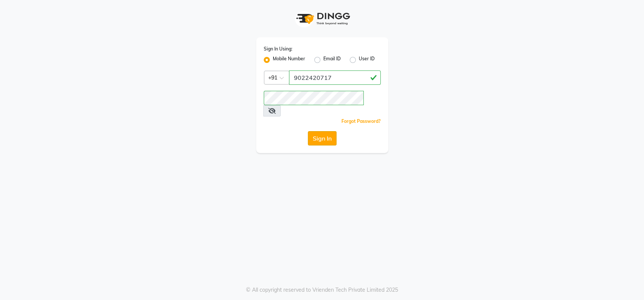  Describe the element at coordinates (332, 60) in the screenshot. I see `label: Email ID` at that location.